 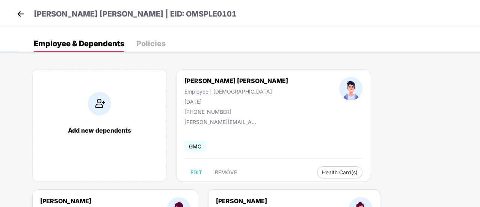 What do you see at coordinates (351, 89) in the screenshot?
I see `img: profileImage` at bounding box center [351, 89].